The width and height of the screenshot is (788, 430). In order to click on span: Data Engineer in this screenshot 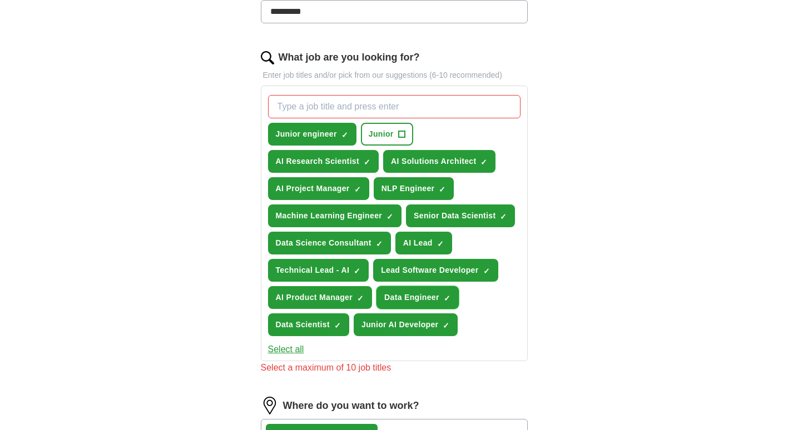, I will do `click(411, 297)`.